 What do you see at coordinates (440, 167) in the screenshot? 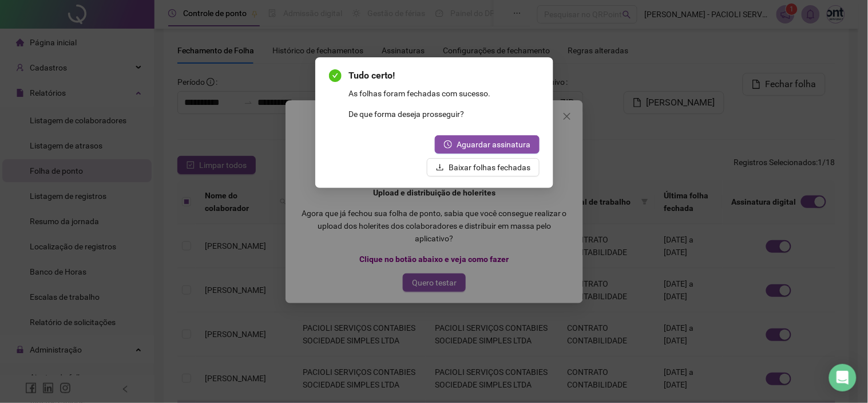
I see `span: download` at bounding box center [440, 167].